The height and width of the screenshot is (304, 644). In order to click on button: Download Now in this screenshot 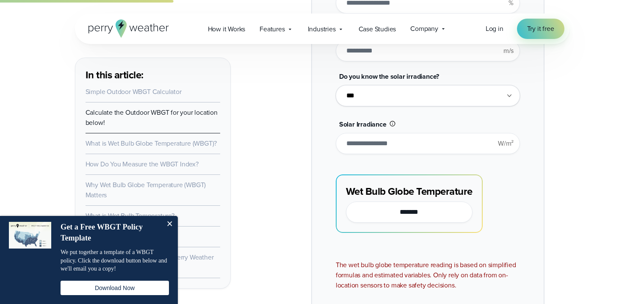, I will do `click(115, 288)`.